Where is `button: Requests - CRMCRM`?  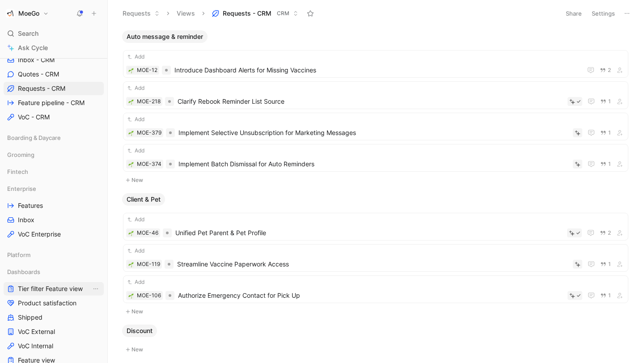
button: Requests - CRMCRM is located at coordinates (255, 13).